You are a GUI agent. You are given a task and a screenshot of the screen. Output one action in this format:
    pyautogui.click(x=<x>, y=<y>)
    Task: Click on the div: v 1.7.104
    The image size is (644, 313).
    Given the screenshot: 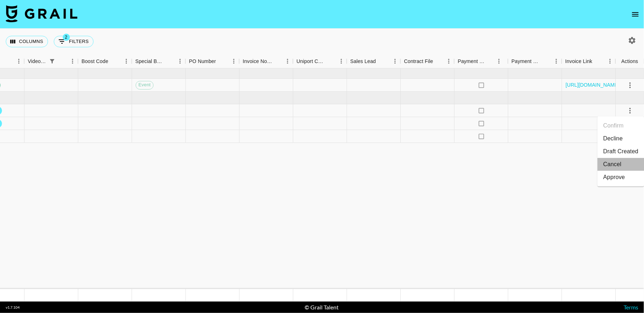 What is the action you would take?
    pyautogui.click(x=13, y=307)
    